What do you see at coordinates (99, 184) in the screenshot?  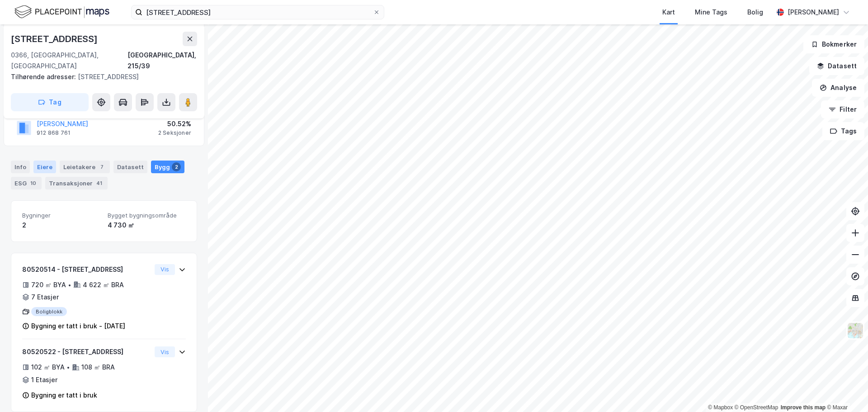 I see `div: 41` at bounding box center [99, 184].